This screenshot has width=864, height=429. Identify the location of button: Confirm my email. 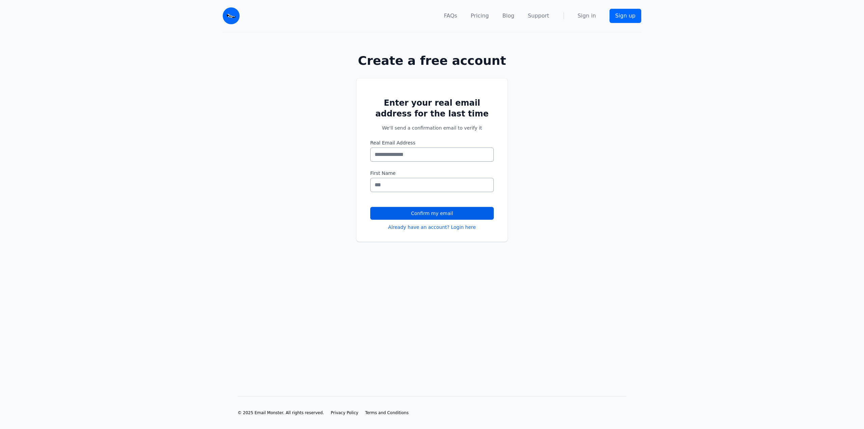
(432, 213).